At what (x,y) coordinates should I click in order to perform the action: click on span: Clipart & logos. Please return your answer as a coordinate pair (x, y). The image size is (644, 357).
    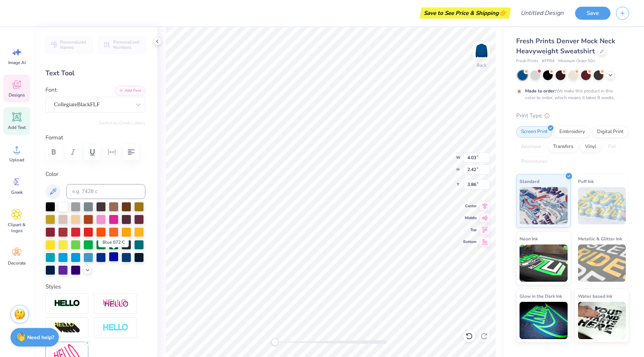
    Looking at the image, I should click on (17, 228).